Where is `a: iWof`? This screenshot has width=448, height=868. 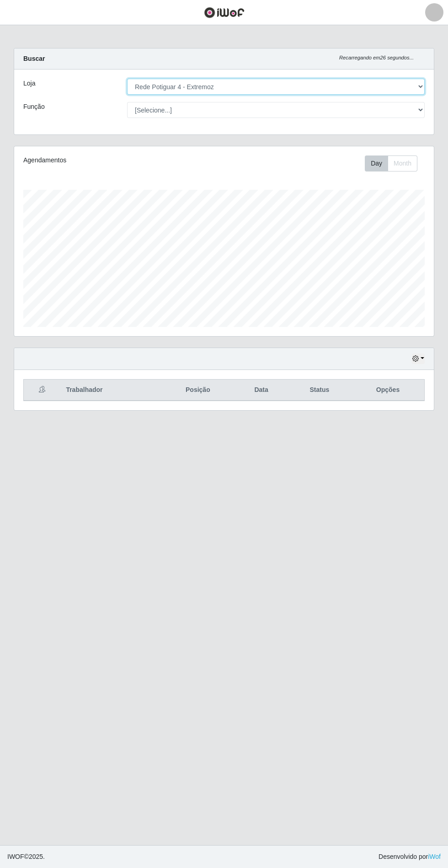 a: iWof is located at coordinates (434, 857).